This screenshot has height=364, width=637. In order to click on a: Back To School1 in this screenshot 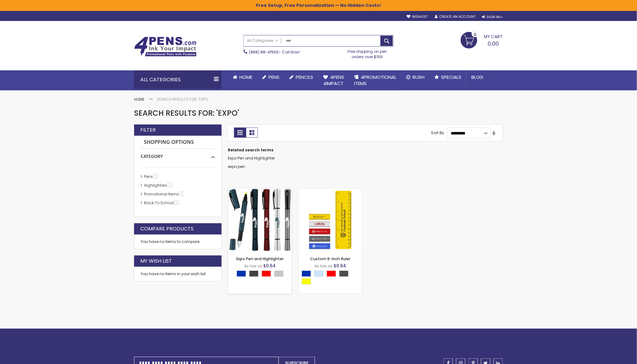, I will do `click(162, 203)`.